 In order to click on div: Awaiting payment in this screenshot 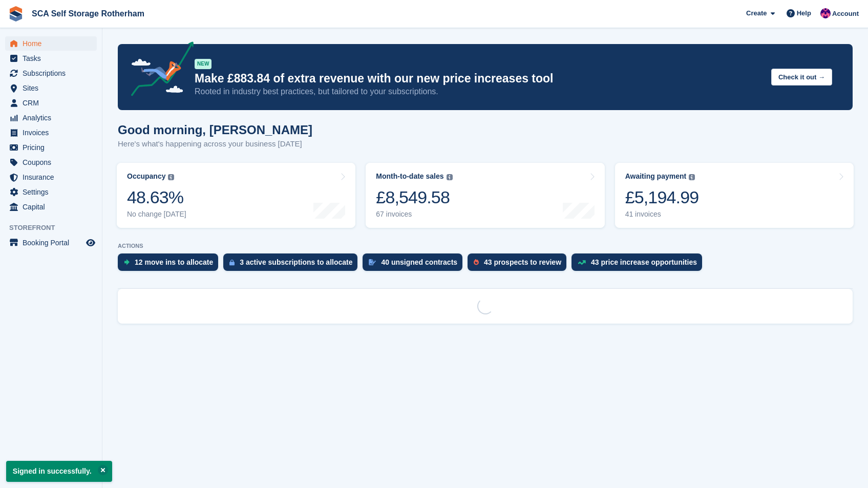, I will do `click(656, 176)`.